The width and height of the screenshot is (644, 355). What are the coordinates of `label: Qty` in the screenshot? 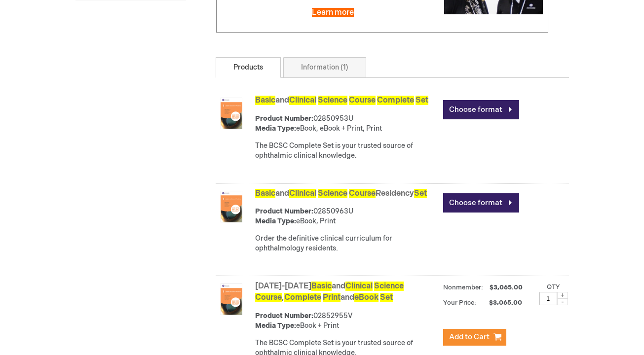 It's located at (553, 287).